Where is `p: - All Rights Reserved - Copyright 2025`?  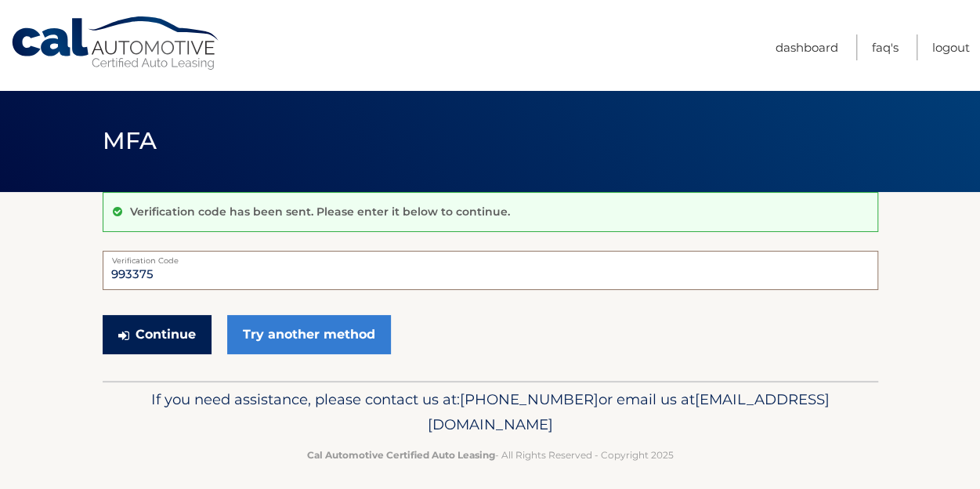 p: - All Rights Reserved - Copyright 2025 is located at coordinates (491, 455).